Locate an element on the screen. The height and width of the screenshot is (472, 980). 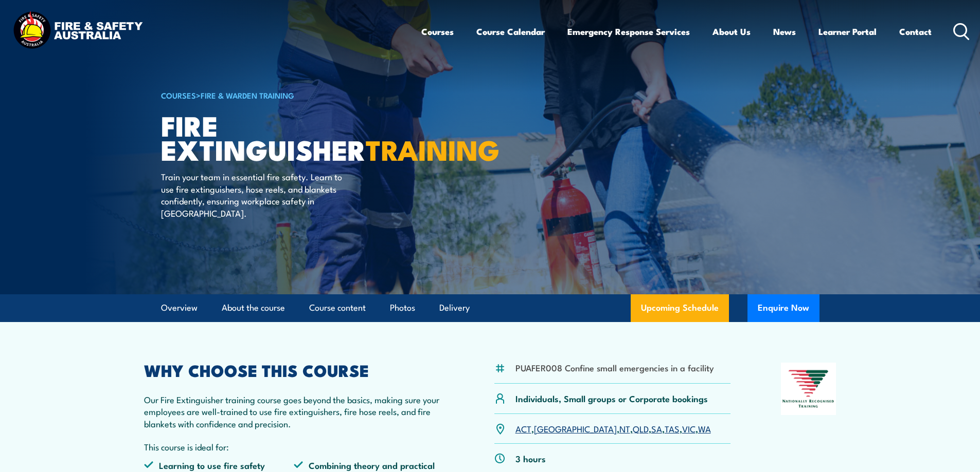
a: COURSES is located at coordinates (179, 95).